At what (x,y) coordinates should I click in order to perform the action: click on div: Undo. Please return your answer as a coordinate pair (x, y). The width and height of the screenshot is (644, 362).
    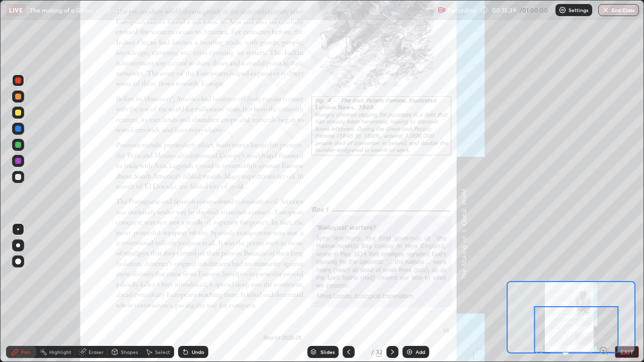
    Looking at the image, I should click on (198, 352).